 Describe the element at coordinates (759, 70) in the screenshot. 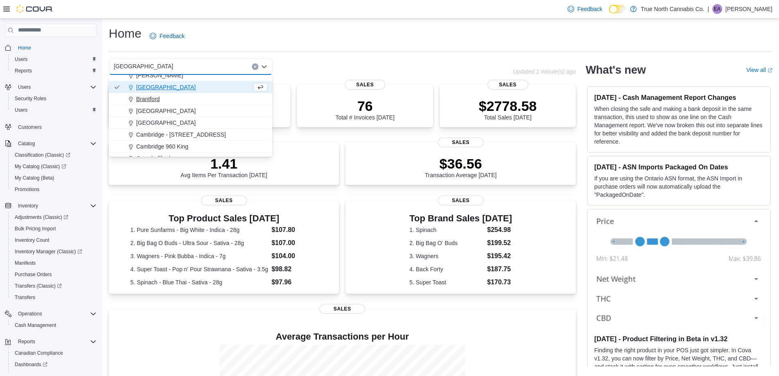

I see `a: View allExternal link` at that location.